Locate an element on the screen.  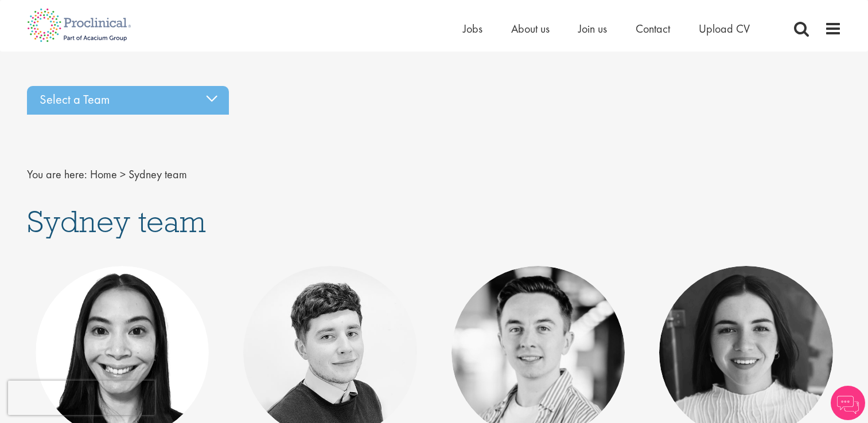
a: Contact is located at coordinates (653, 29).